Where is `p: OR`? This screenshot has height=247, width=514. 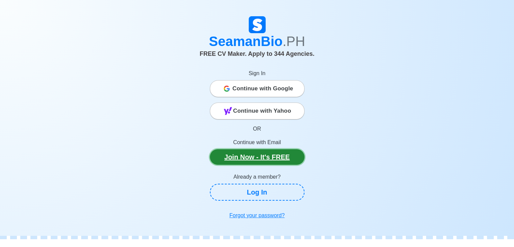 p: OR is located at coordinates (257, 129).